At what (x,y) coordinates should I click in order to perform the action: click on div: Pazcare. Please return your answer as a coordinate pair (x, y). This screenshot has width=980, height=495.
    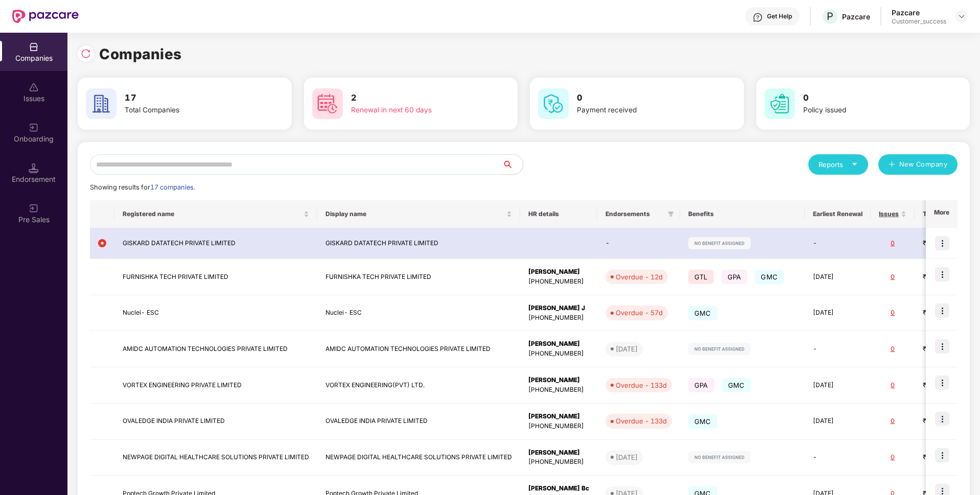
    Looking at the image, I should click on (918, 12).